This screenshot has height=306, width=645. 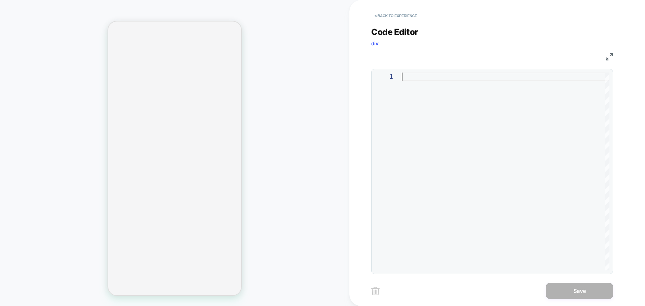 What do you see at coordinates (396, 16) in the screenshot?
I see `button: < Back to experience` at bounding box center [396, 16].